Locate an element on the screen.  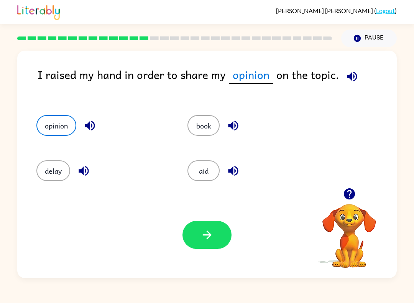
button: opinion is located at coordinates (56, 125).